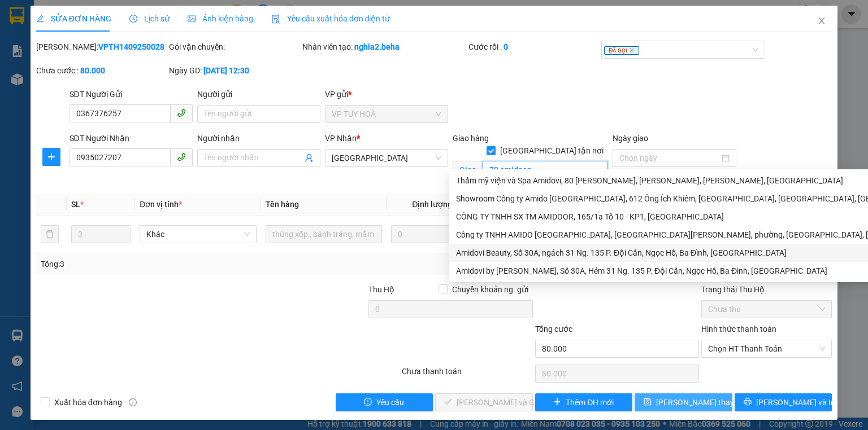 Image resolution: width=868 pixels, height=430 pixels. I want to click on span: clock-circle, so click(134, 19).